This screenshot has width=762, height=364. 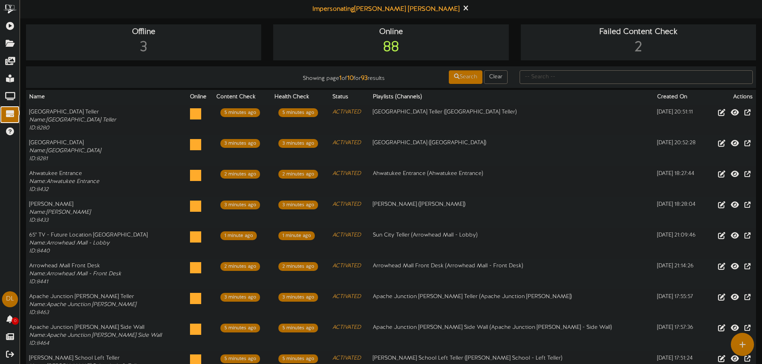 I want to click on th: Playlists (Channels), so click(x=511, y=97).